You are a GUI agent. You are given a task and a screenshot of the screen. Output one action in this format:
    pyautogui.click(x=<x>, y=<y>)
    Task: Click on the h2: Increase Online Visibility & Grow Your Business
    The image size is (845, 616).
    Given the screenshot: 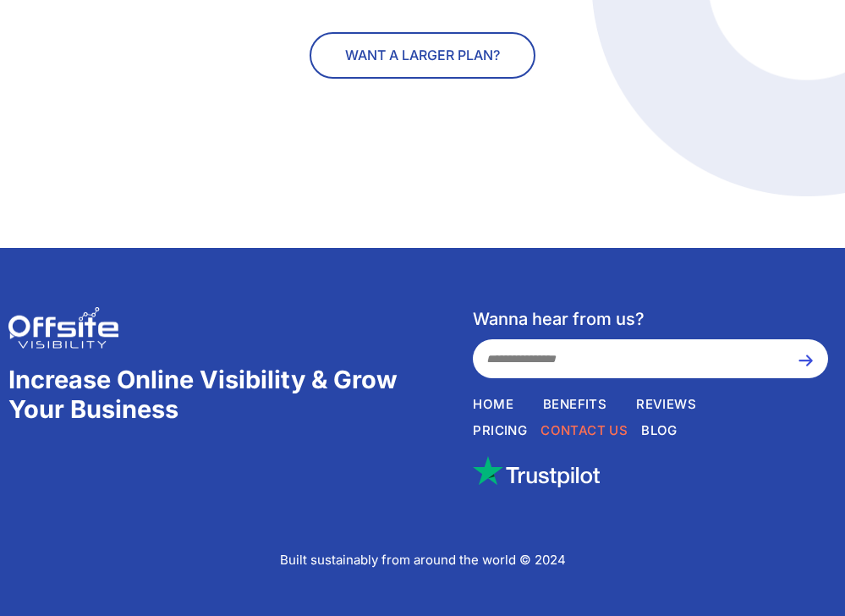 What is the action you would take?
    pyautogui.click(x=215, y=395)
    